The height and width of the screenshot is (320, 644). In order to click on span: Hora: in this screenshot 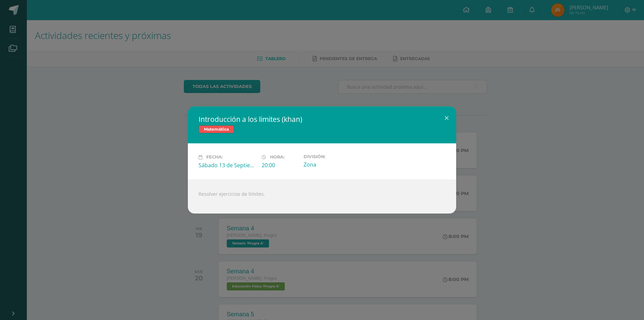, I will do `click(277, 157)`.